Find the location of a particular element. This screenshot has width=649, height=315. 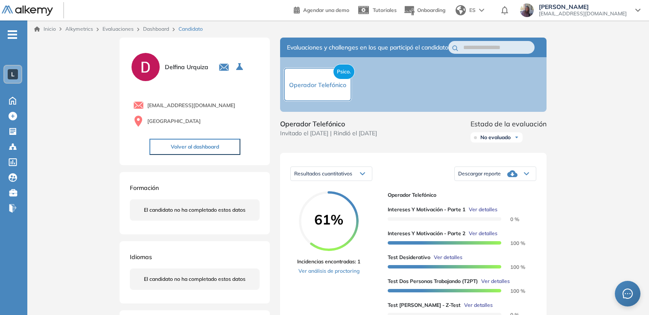

span: Psico. is located at coordinates (344, 72).